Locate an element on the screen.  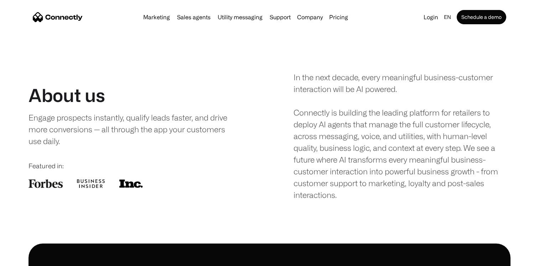
a: Schedule a demo is located at coordinates (481, 17).